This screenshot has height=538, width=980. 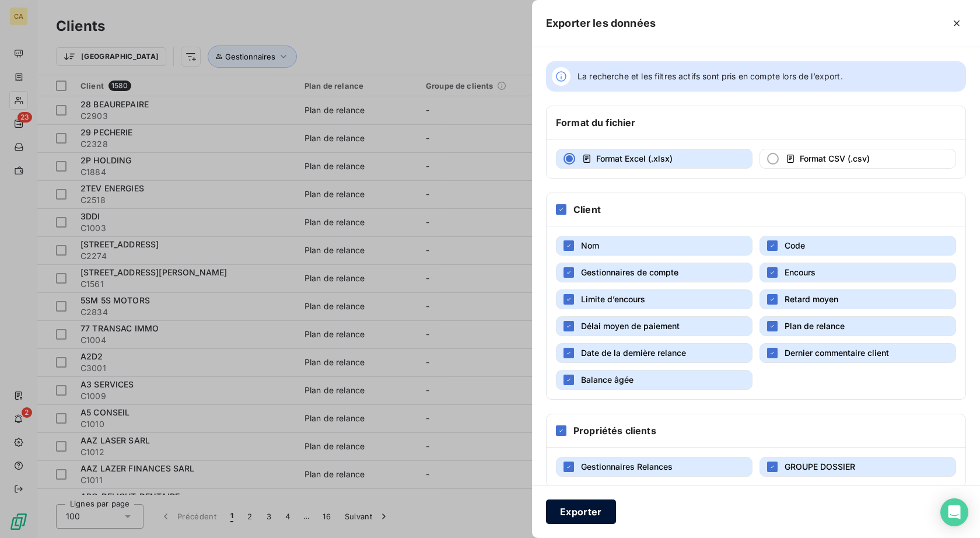 What do you see at coordinates (858, 300) in the screenshot?
I see `button: Retard moyen` at bounding box center [858, 300].